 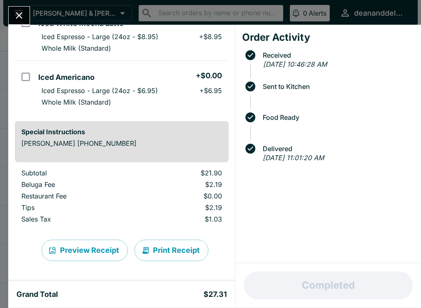 What do you see at coordinates (76, 184) in the screenshot?
I see `p: Beluga Fee` at bounding box center [76, 184].